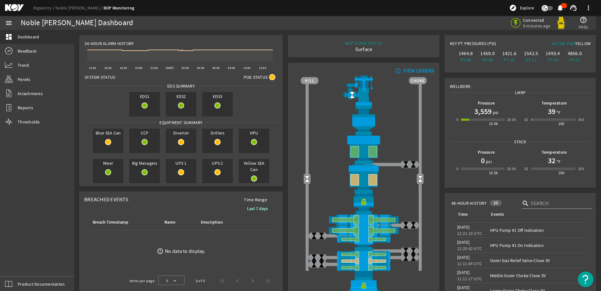 The image size is (601, 291). Describe the element at coordinates (531, 60) in the screenshot. I see `div: PT-12` at that location.